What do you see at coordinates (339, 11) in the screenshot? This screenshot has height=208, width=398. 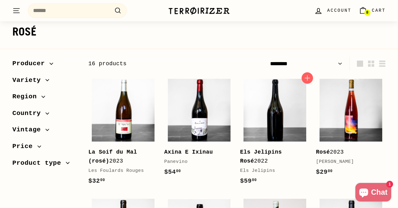 I see `span: Account` at bounding box center [339, 11].